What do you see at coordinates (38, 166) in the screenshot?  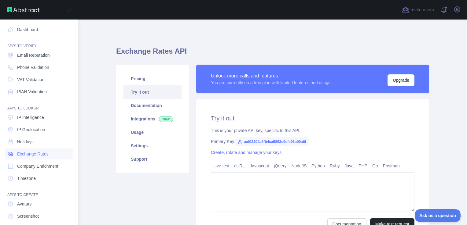 I see `span: Company Enrichment` at bounding box center [38, 166].